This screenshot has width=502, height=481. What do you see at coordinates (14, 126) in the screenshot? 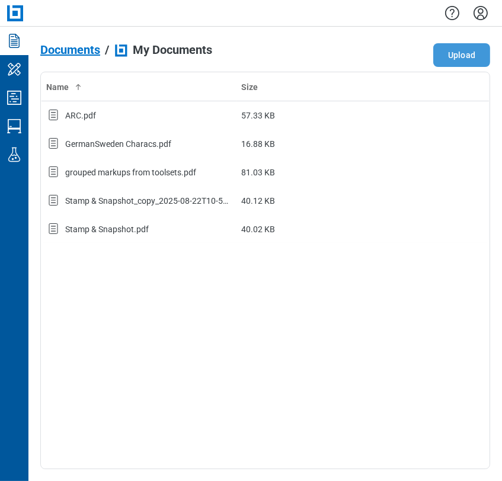
I see `svg: Studio Sessions` at bounding box center [14, 126].